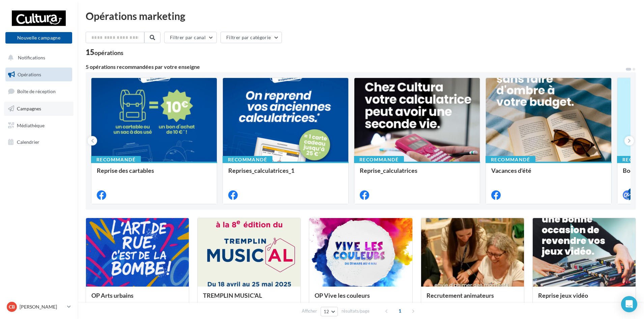 The image size is (644, 319). I want to click on button: Filtrer par canal, so click(191, 38).